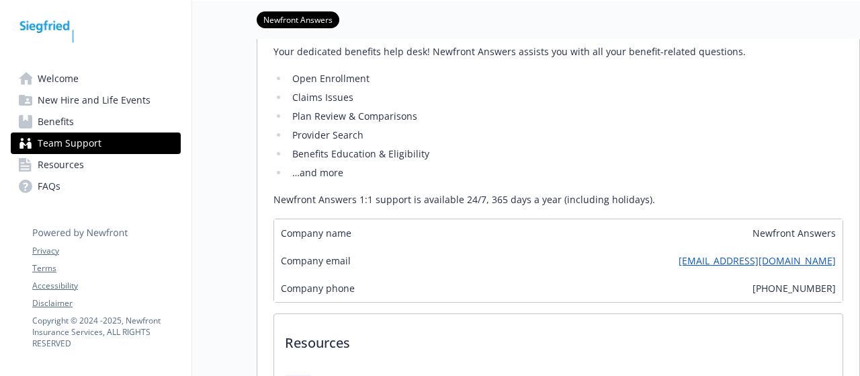 The width and height of the screenshot is (860, 376). I want to click on li: Provider Search, so click(566, 135).